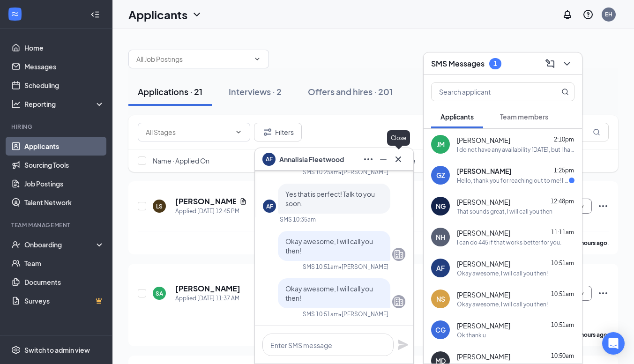 The image size is (634, 364). Describe the element at coordinates (505, 211) in the screenshot. I see `div: That sounds great, I will call you then` at that location.